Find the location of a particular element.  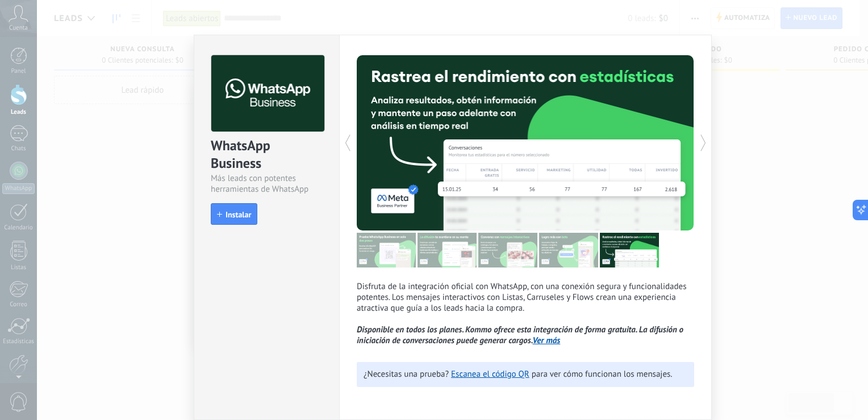

img: tour_image_7a4924cebc22ed9e3259523e50fe4fd6.png is located at coordinates (386, 250).